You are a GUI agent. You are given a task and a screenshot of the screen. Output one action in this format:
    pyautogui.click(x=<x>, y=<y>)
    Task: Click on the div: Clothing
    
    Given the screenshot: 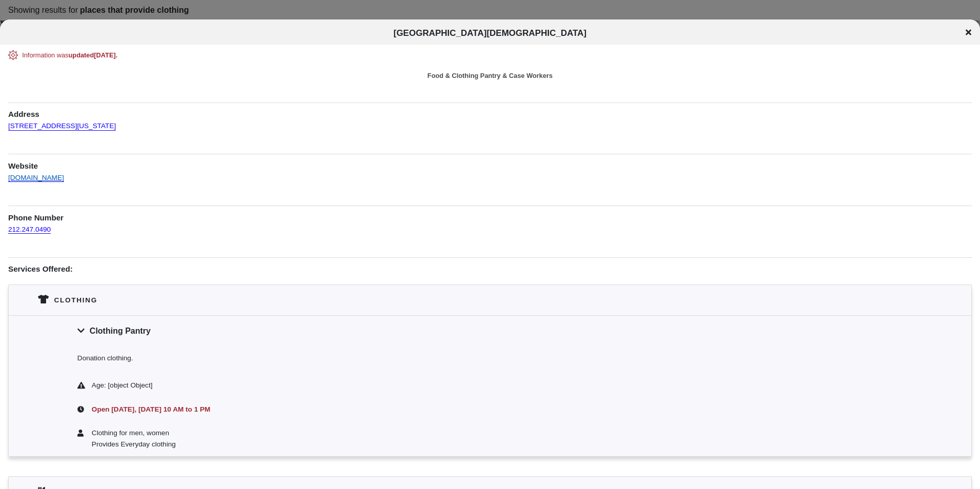 What is the action you would take?
    pyautogui.click(x=76, y=300)
    